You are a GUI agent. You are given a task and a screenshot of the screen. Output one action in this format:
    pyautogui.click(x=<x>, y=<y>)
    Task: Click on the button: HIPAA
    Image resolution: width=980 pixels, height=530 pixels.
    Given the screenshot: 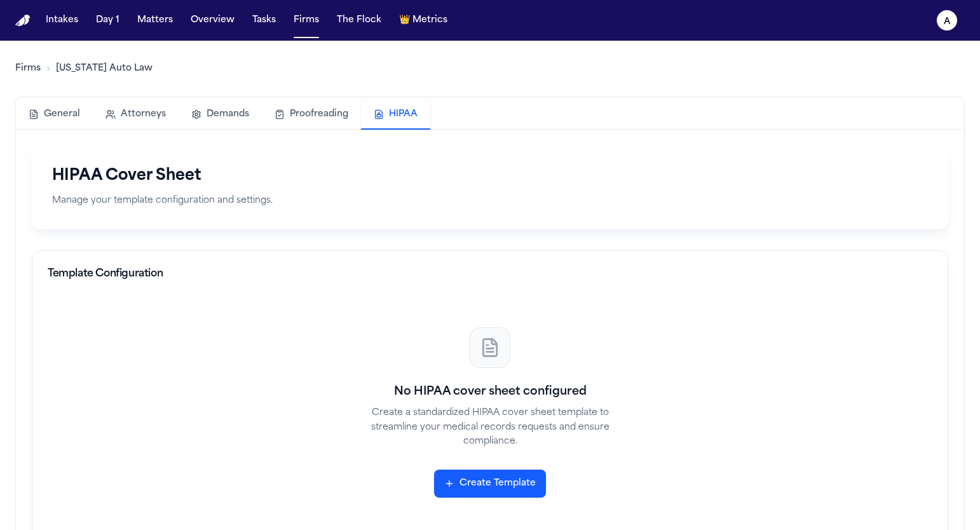 What is the action you would take?
    pyautogui.click(x=395, y=115)
    